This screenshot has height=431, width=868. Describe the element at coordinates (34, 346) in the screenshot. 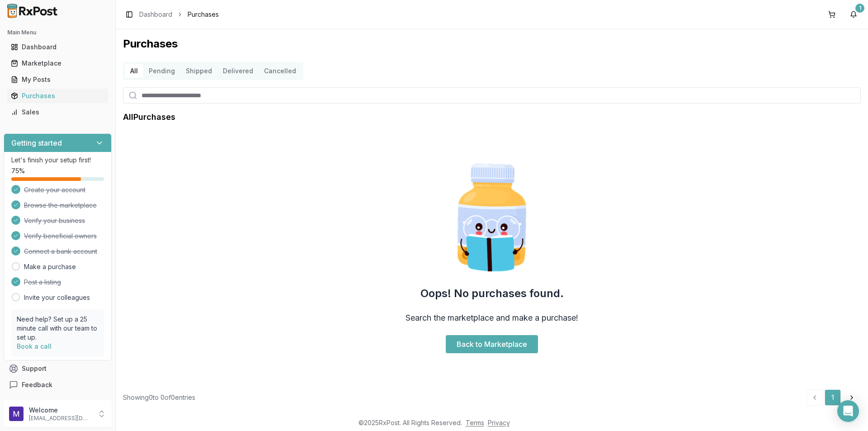

I see `a: Book a call` at that location.